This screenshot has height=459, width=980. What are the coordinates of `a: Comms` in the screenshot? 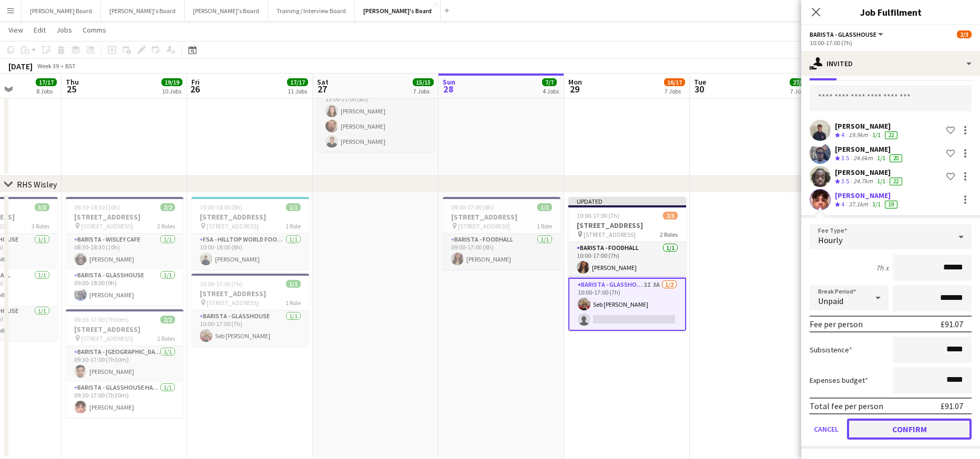 It's located at (94, 30).